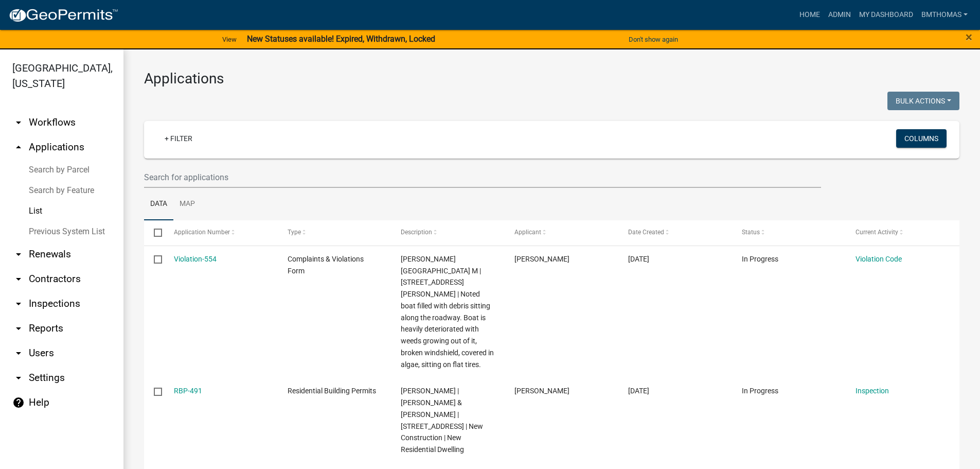  What do you see at coordinates (877, 232) in the screenshot?
I see `span: Current Activity` at bounding box center [877, 232].